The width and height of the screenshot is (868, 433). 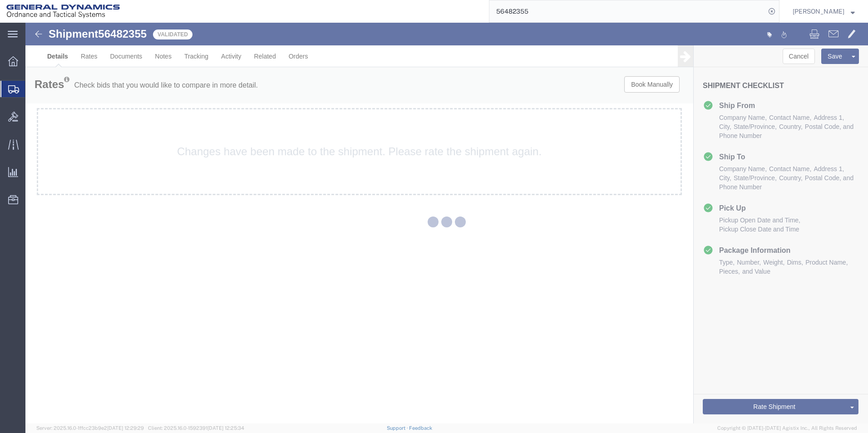 What do you see at coordinates (63, 11) in the screenshot?
I see `img: logo` at bounding box center [63, 11].